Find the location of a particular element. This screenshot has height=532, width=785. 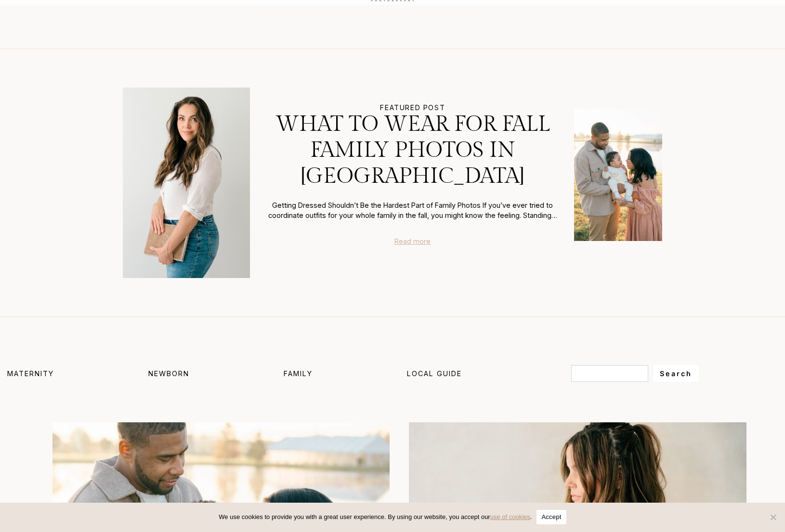

span: Newborn is located at coordinates (169, 373).